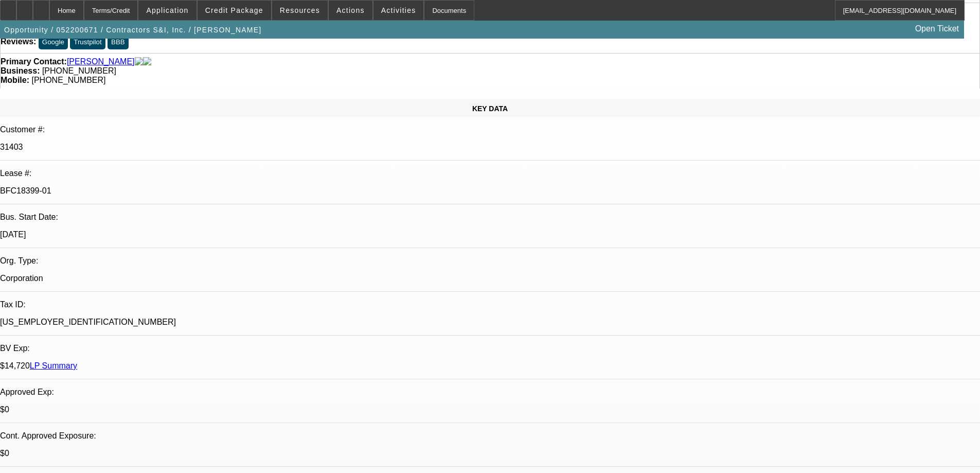  Describe the element at coordinates (490, 109) in the screenshot. I see `span: KEY DATA` at that location.